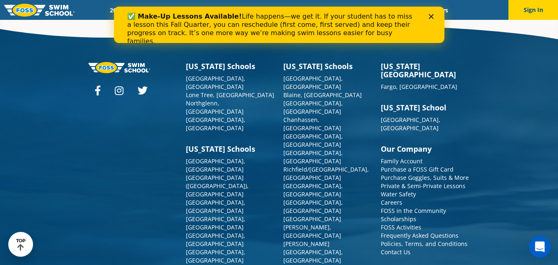  Describe the element at coordinates (159, 22) in the screenshot. I see `div: Life happens—we get it. If your student has to miss a lesson this Fall Quarter, you can reschedul...` at that location.